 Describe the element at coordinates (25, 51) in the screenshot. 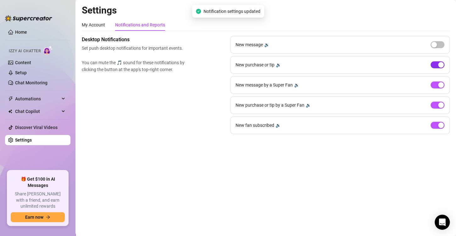

I see `span: Izzy AI Chatter` at that location.